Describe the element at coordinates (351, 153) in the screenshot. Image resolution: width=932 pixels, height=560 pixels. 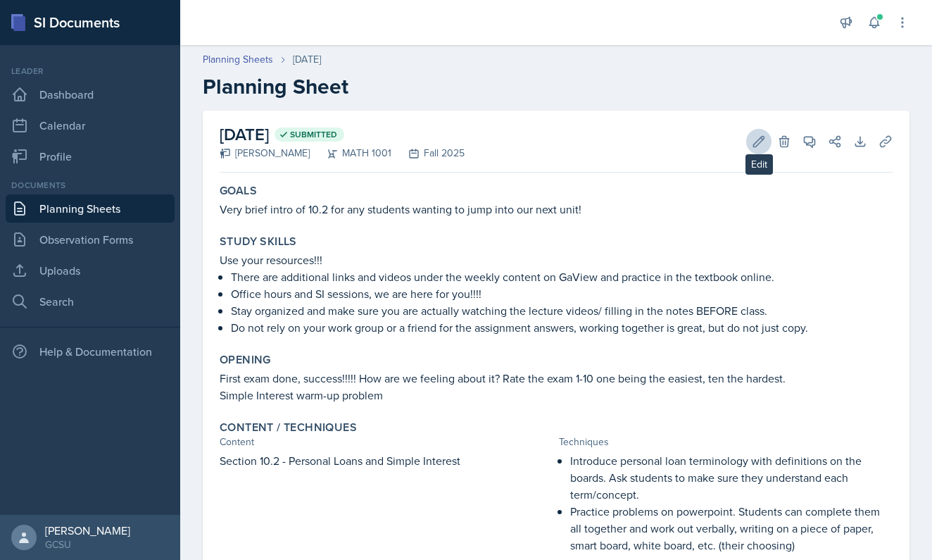
I see `div: MATH 1001` at that location.